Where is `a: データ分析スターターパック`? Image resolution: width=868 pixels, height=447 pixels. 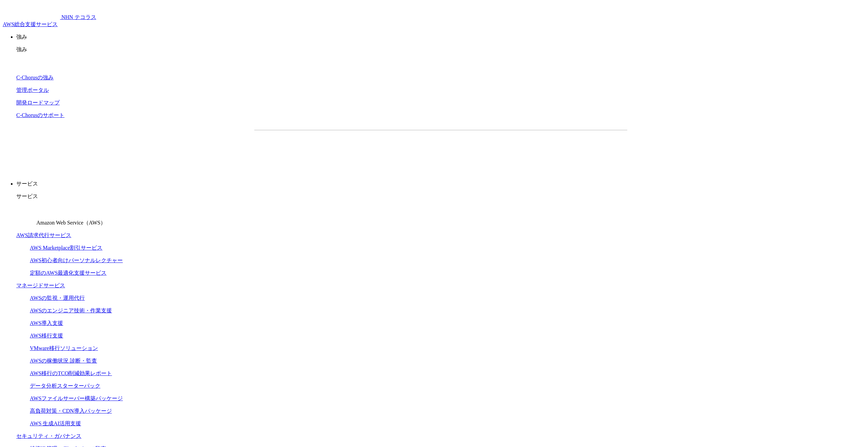
a: データ分析スターターパック is located at coordinates (65, 386).